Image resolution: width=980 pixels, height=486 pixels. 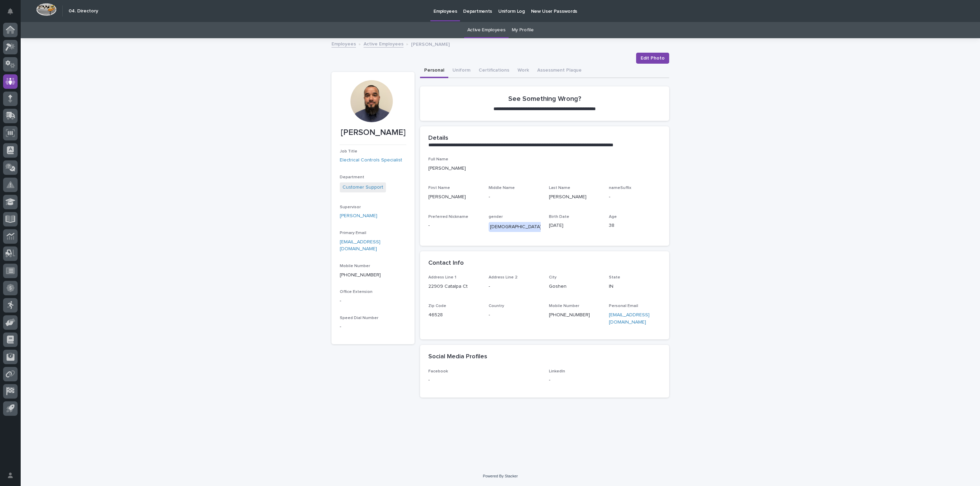 What do you see at coordinates (559, 188) in the screenshot?
I see `span: Last Name` at bounding box center [559, 188].